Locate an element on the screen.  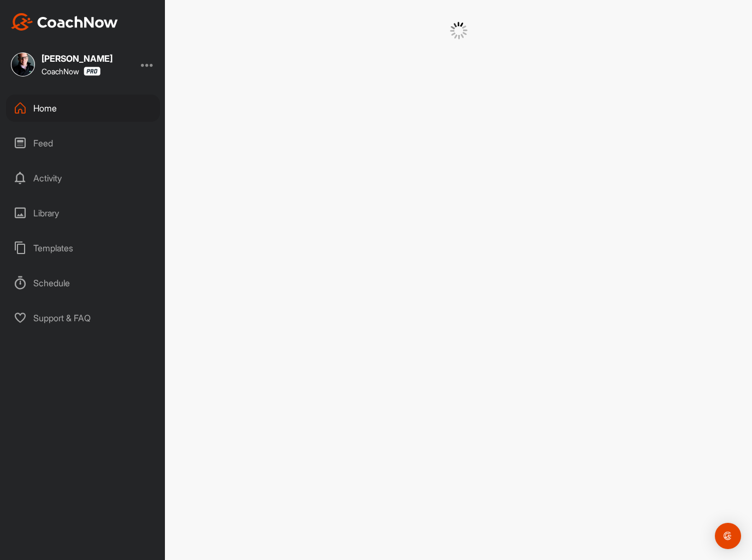
div: Templates is located at coordinates (83, 248).